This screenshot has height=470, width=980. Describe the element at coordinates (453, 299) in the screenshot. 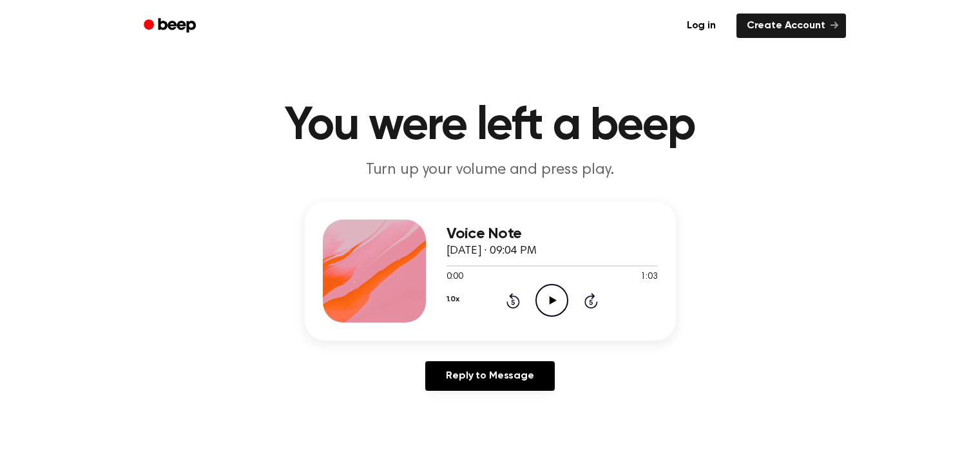

I see `button: 1.0x` at that location.